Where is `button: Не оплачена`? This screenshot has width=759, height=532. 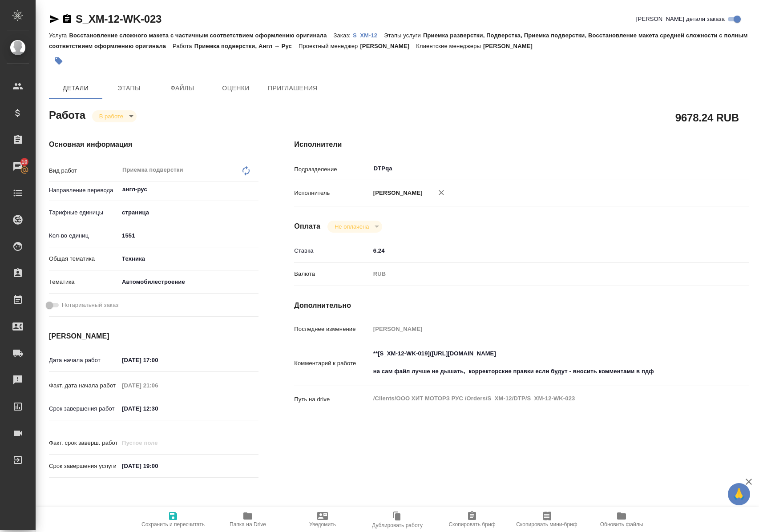 button: Не оплачена is located at coordinates (352, 226).